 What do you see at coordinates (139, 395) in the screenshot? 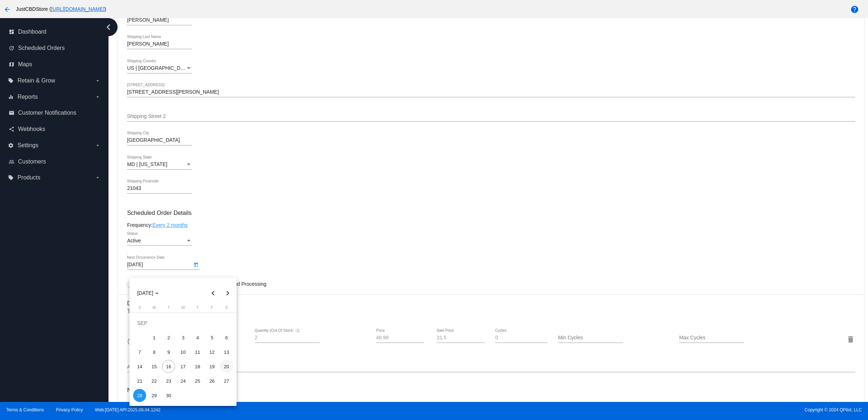
I see `div: 28` at bounding box center [139, 395].